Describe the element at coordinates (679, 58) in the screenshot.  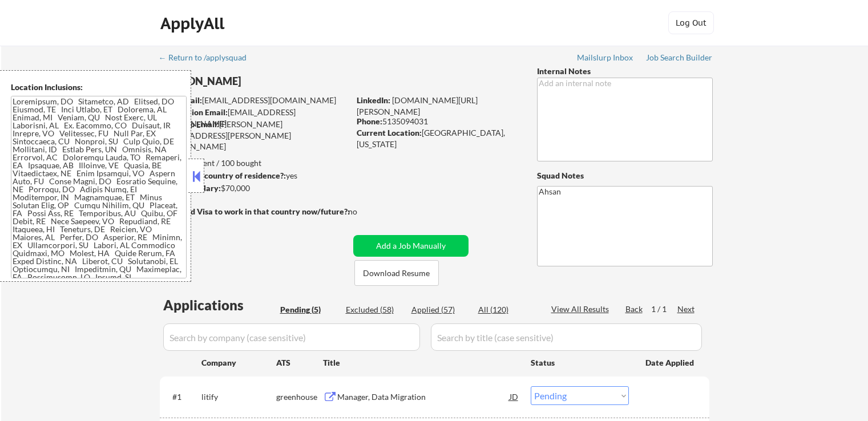
I see `a: Job Search Builder` at that location.